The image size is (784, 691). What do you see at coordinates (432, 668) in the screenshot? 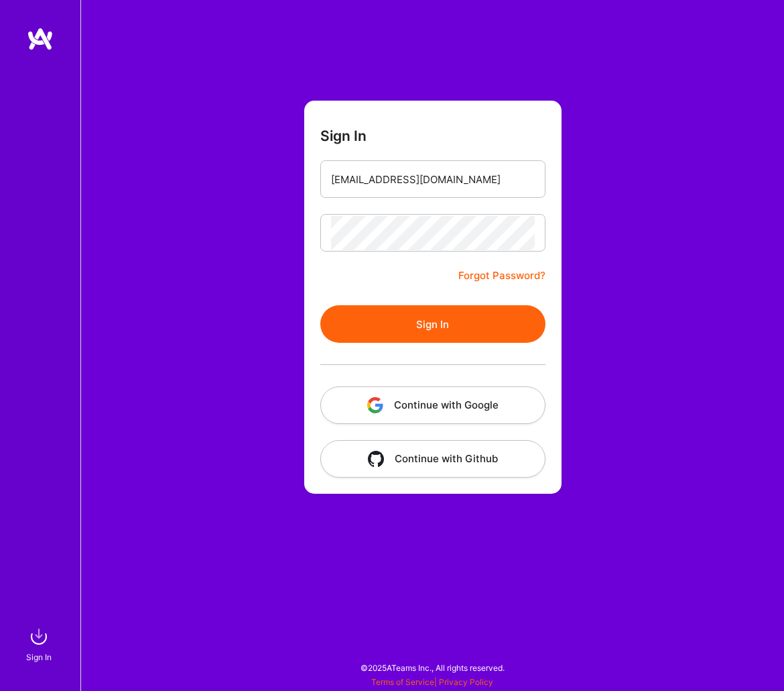
I see `div: © 2025 ATeams Inc., All rights reserved.` at bounding box center [432, 668].